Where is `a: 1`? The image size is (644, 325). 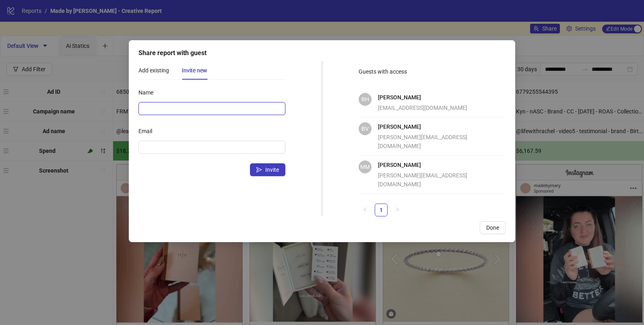 a: 1 is located at coordinates (381, 210).